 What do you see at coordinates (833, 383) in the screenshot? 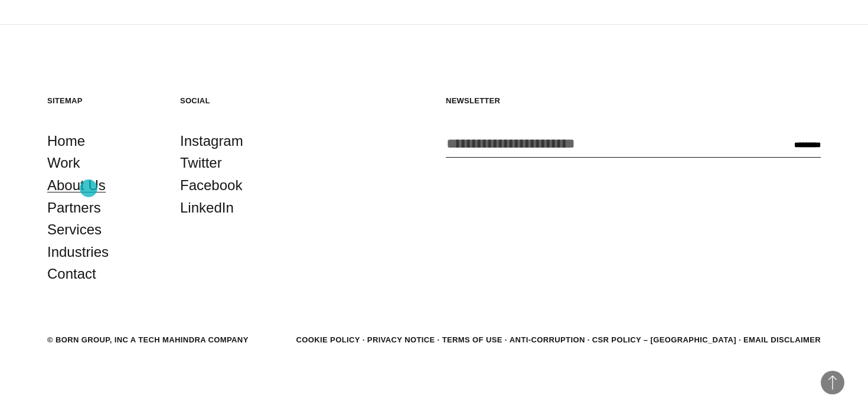
I see `span: Back to Top` at bounding box center [833, 383].